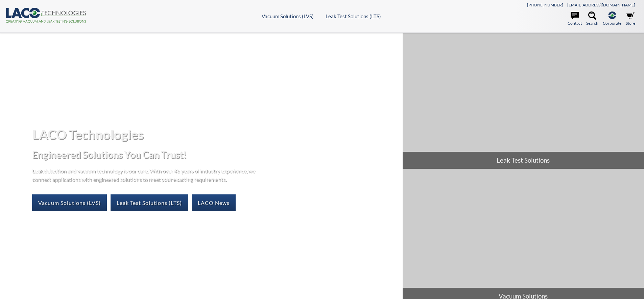 The width and height of the screenshot is (644, 308). What do you see at coordinates (524, 101) in the screenshot?
I see `a: Leak Test Solutions` at bounding box center [524, 101].